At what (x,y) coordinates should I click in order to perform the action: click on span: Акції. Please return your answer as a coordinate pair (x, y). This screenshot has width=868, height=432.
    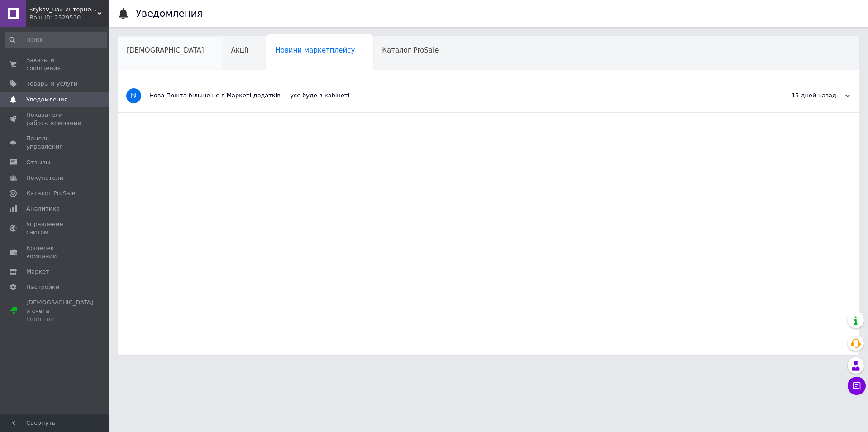
    Looking at the image, I should click on (240, 50).